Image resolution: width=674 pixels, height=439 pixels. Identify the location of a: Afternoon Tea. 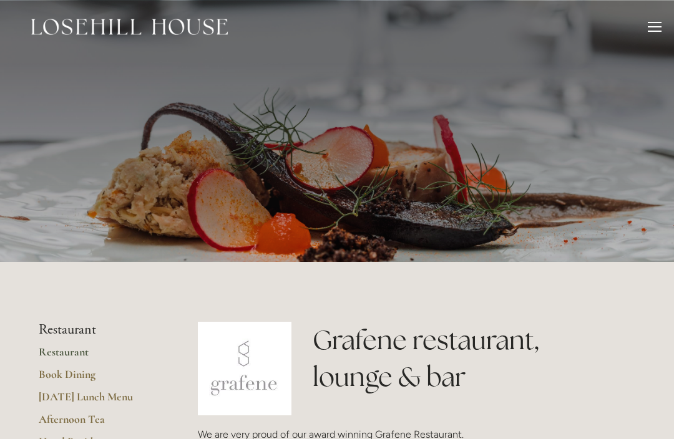
(98, 423).